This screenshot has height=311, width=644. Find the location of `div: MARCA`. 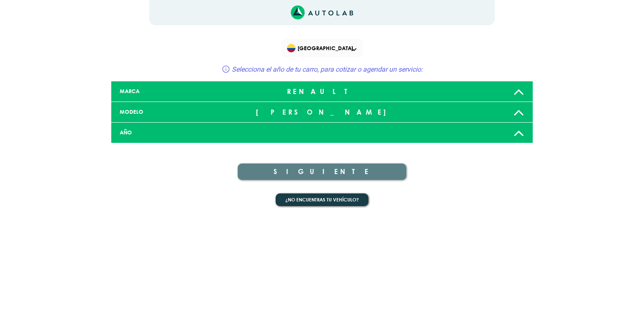

div: MARCA is located at coordinates (183, 91).